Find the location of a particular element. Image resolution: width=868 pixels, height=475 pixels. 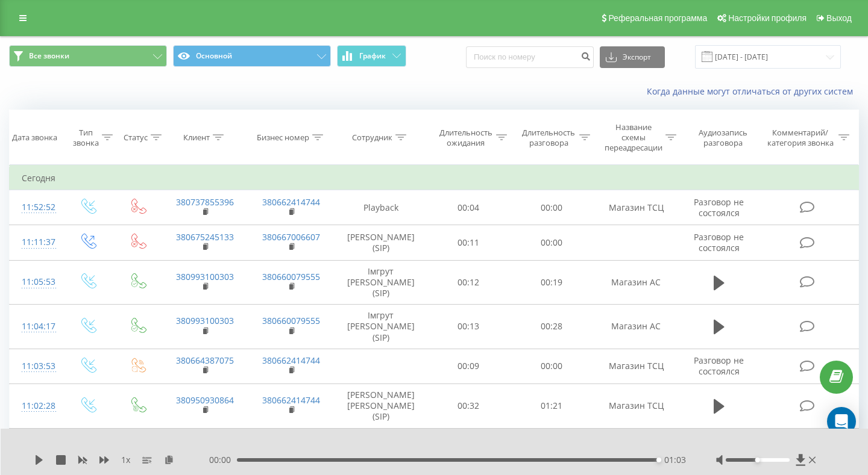

span: Реферальная программа is located at coordinates (658, 18).